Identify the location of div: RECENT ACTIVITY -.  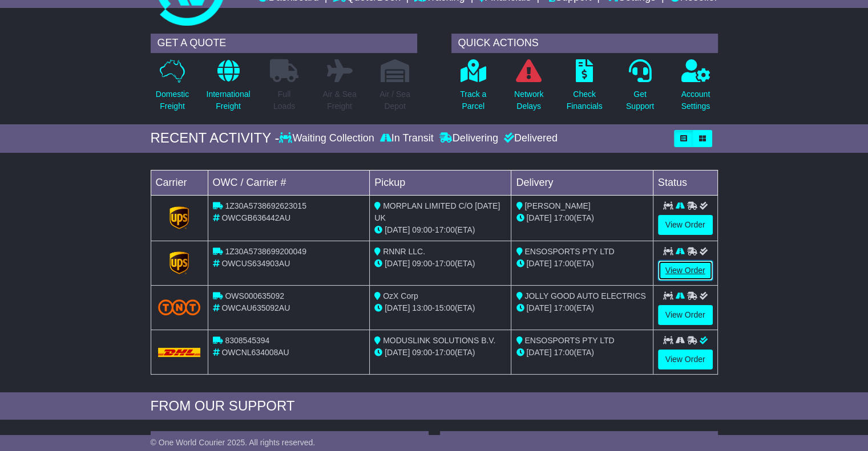
(215, 138).